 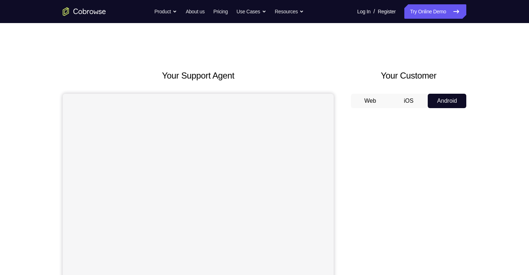 I want to click on a: Log In, so click(x=363, y=12).